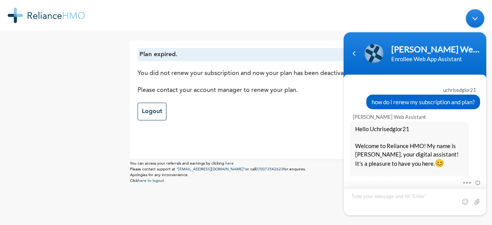 The width and height of the screenshot is (492, 225). I want to click on div: Navigation go back, so click(14, 48).